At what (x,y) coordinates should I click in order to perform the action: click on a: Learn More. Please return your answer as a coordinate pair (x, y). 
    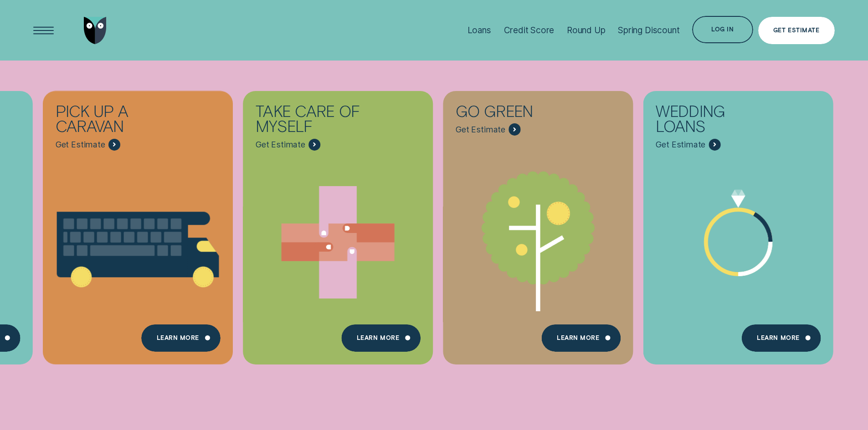
    Looking at the image, I should click on (181, 338).